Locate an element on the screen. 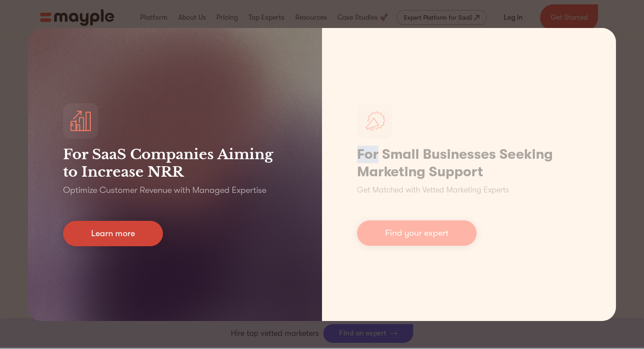 This screenshot has height=349, width=644. a: Learn more is located at coordinates (113, 234).